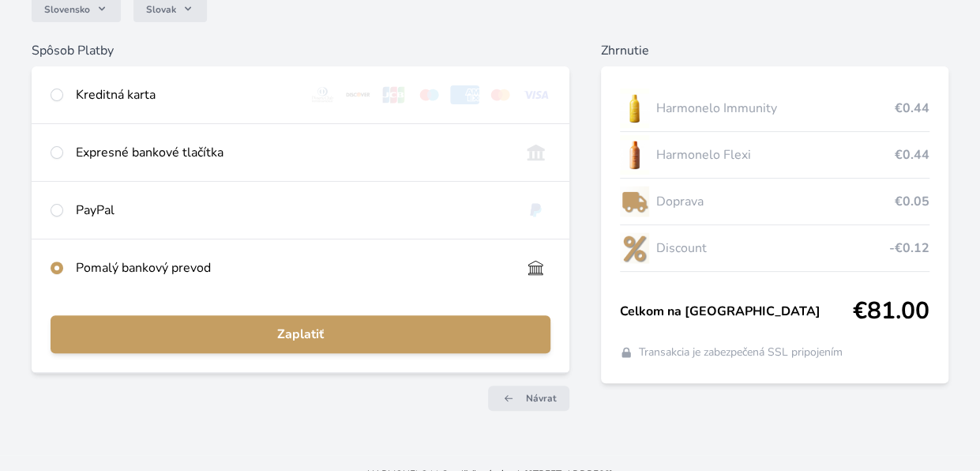 Image resolution: width=980 pixels, height=471 pixels. What do you see at coordinates (635, 248) in the screenshot?
I see `img: discount-lo.png` at bounding box center [635, 248].